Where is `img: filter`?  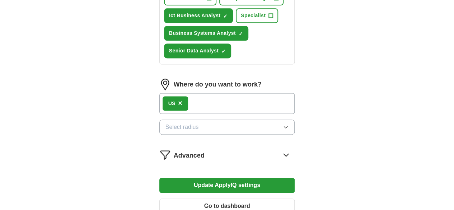 img: filter is located at coordinates (165, 155).